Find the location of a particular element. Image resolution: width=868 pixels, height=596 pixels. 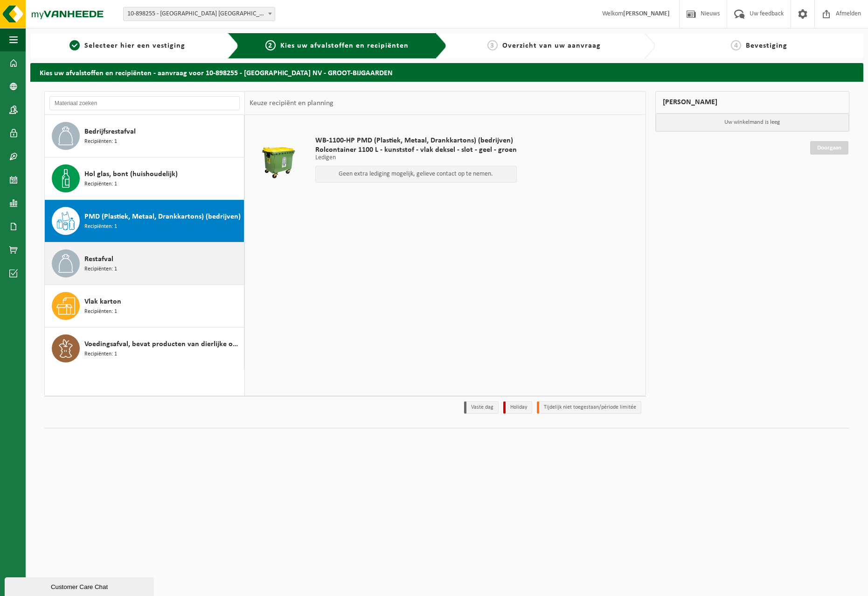

span: 10-898255 - SARAWAK NV - GROOT-BIJGAARDEN is located at coordinates (199, 14).